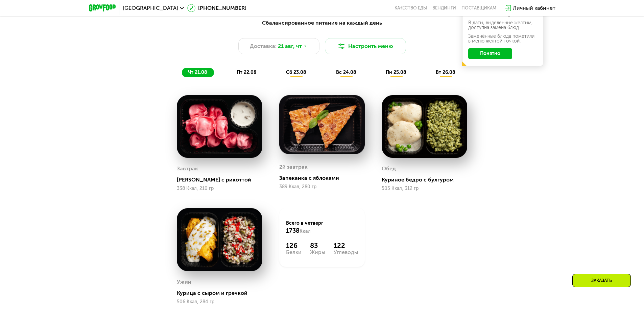  What do you see at coordinates (444, 8) in the screenshot?
I see `a: Вендинги` at bounding box center [444, 8].